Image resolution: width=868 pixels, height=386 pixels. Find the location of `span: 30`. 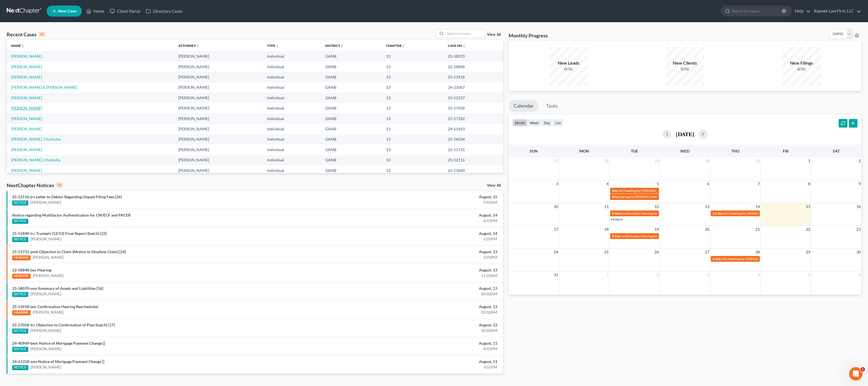

span: 30 is located at coordinates (858, 252).